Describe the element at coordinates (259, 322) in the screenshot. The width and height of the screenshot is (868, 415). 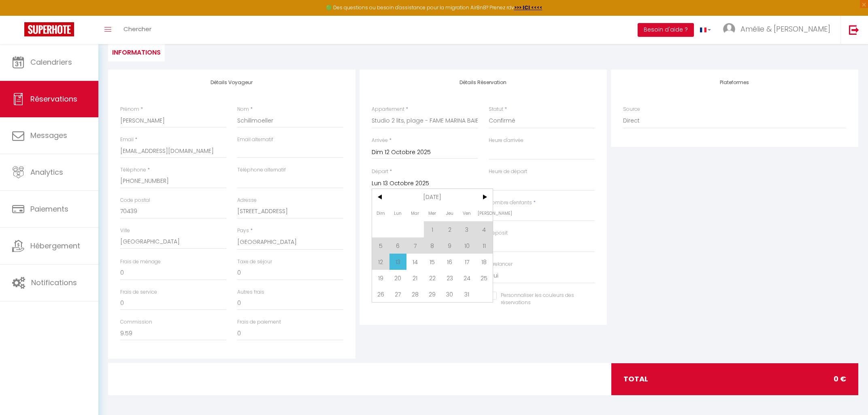
I see `label: Frais de paiement` at that location.